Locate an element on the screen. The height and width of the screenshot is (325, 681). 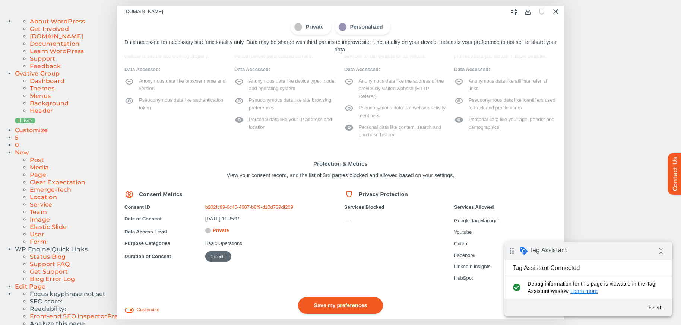
span: Duration of Consent is located at coordinates (147, 256).